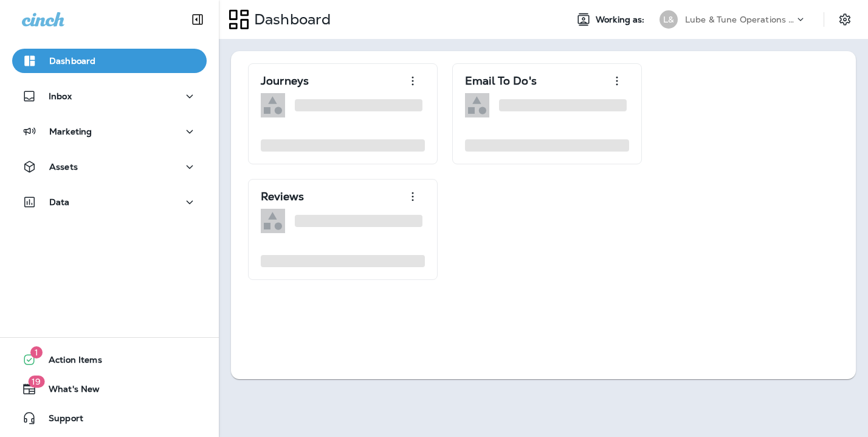 Image resolution: width=868 pixels, height=437 pixels. Describe the element at coordinates (110, 131) in the screenshot. I see `button: Marketing` at that location.